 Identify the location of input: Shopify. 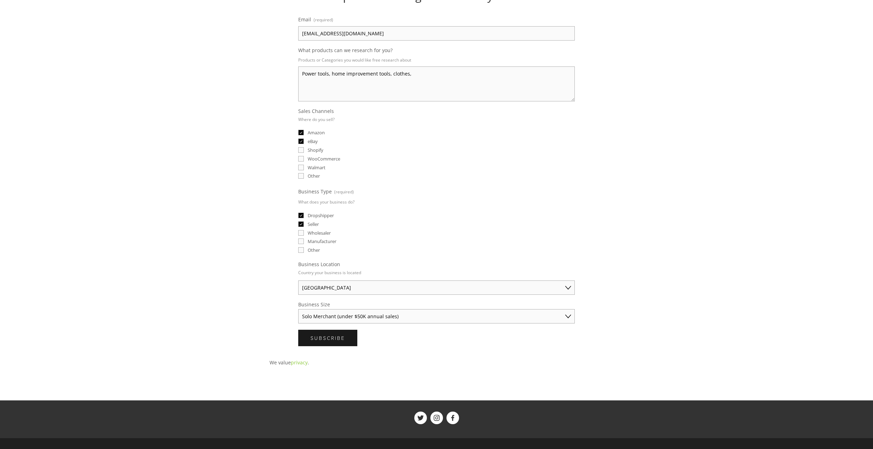
(301, 150).